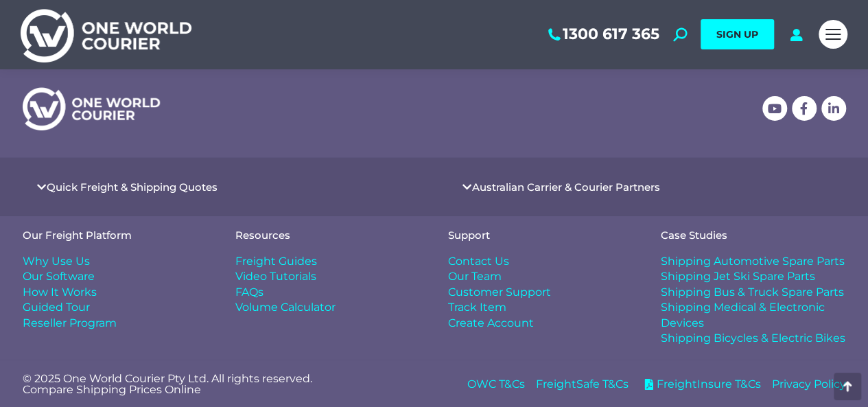 This screenshot has height=407, width=868. Describe the element at coordinates (249, 292) in the screenshot. I see `span: FAQs` at that location.